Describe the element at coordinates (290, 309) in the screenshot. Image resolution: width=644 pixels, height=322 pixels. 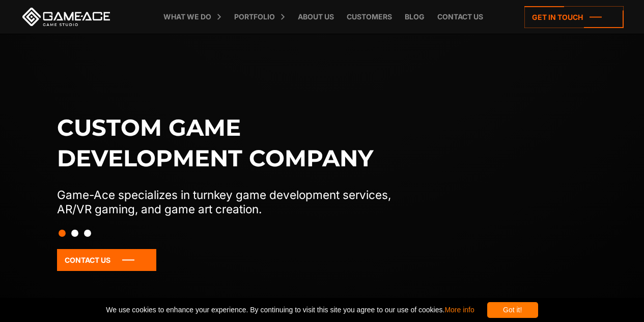
I see `span: We use cookies to enhance your experience. By continuing to visit this site you agree to our use ...` at that location.